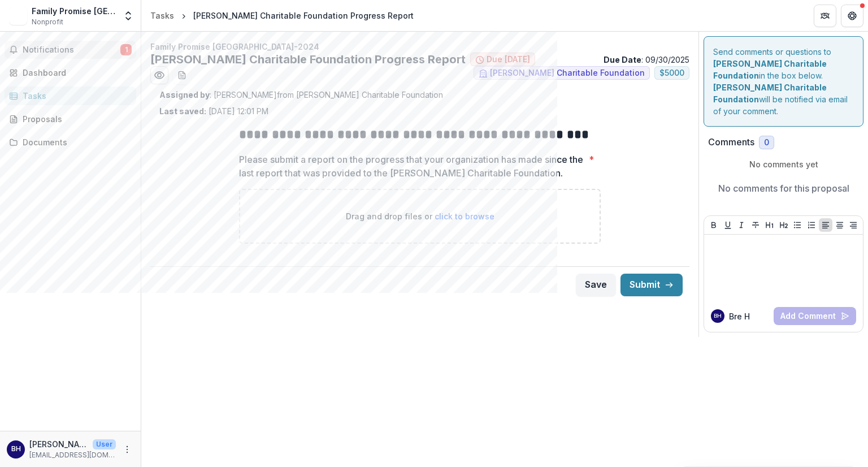 The image size is (868, 467). I want to click on p: Bre H, so click(739, 316).